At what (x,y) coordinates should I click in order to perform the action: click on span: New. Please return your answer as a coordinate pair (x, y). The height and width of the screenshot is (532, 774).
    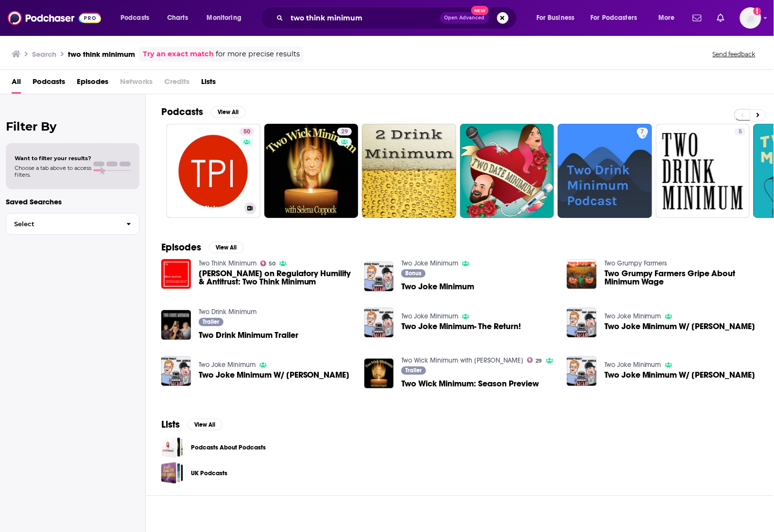
    Looking at the image, I should click on (480, 11).